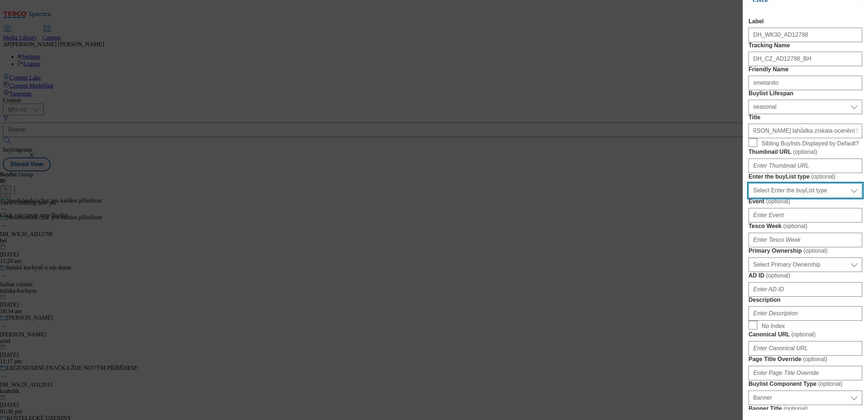 This screenshot has width=868, height=420. Describe the element at coordinates (805, 165) in the screenshot. I see `input: Enter Thumbnail URL` at that location.